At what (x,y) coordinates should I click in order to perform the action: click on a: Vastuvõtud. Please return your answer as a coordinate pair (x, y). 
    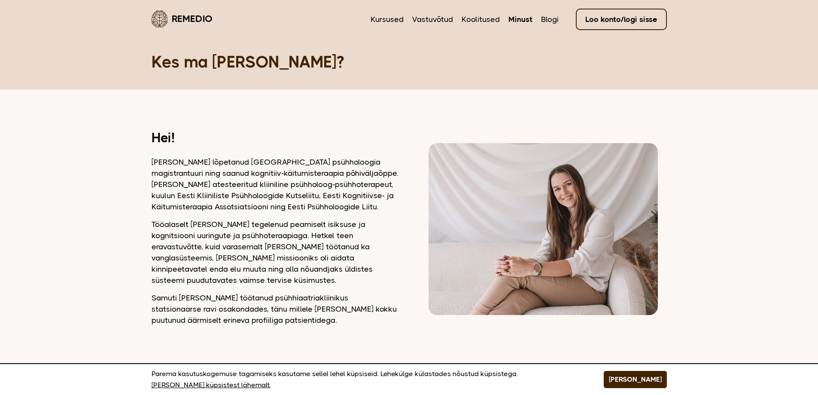
    Looking at the image, I should click on (433, 19).